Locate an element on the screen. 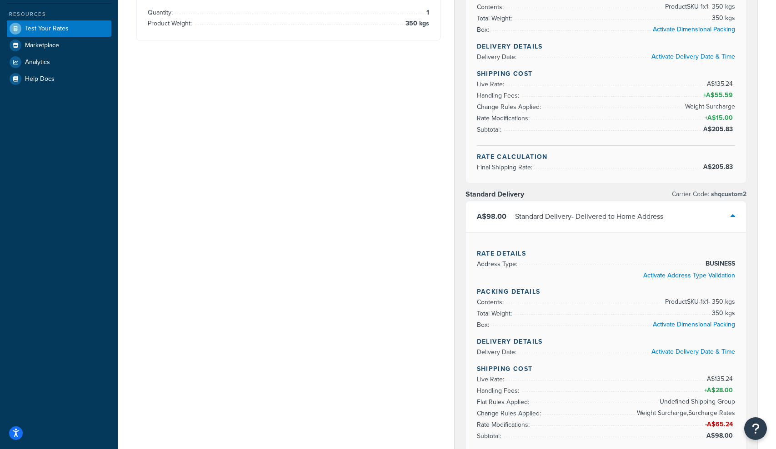 Image resolution: width=776 pixels, height=449 pixels. span: Product Weight: is located at coordinates (171, 23).